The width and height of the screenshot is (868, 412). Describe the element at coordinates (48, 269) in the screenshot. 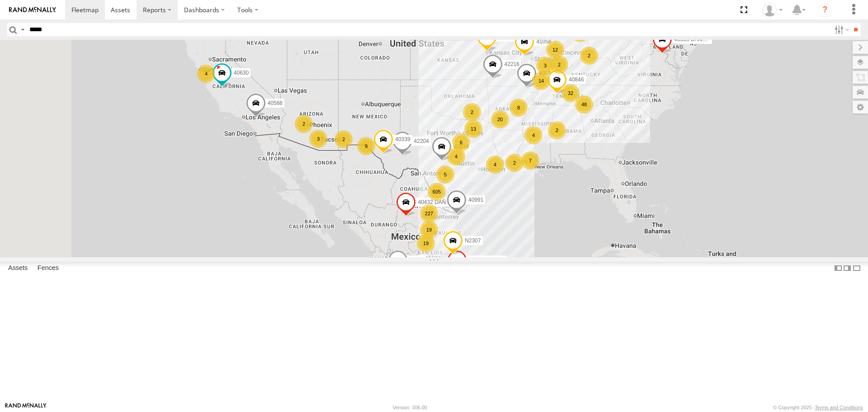

I see `label: Fences` at that location.